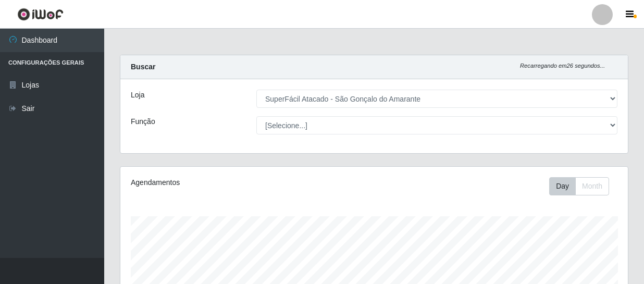 The height and width of the screenshot is (284, 644). What do you see at coordinates (143, 67) in the screenshot?
I see `strong: Buscar` at bounding box center [143, 67].